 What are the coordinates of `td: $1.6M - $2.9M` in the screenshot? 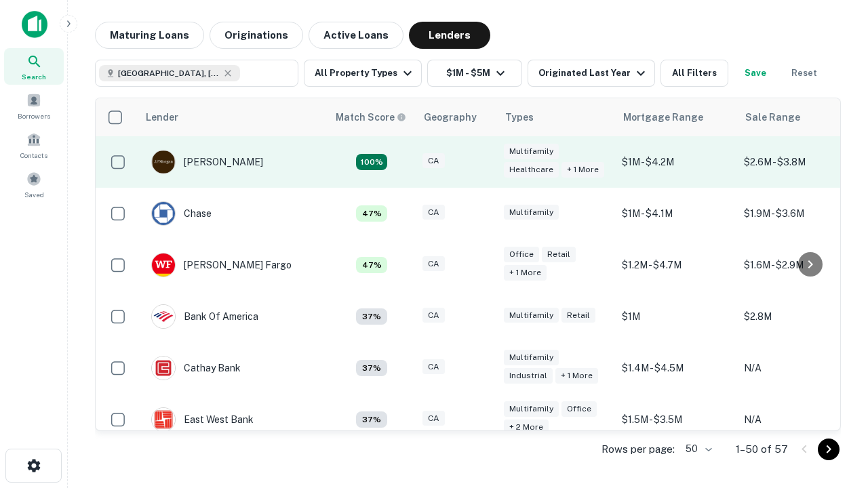 It's located at (798, 265).